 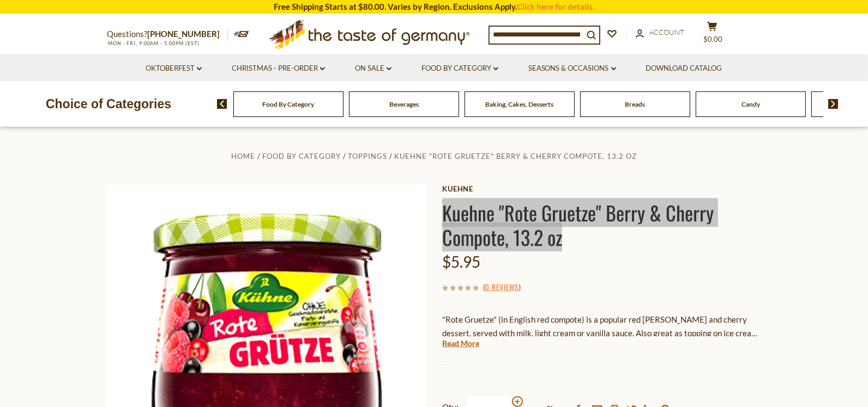 What do you see at coordinates (153, 43) in the screenshot?
I see `span: MON - FRI, 9:00AM - 5:00PM (EST)` at bounding box center [153, 43].